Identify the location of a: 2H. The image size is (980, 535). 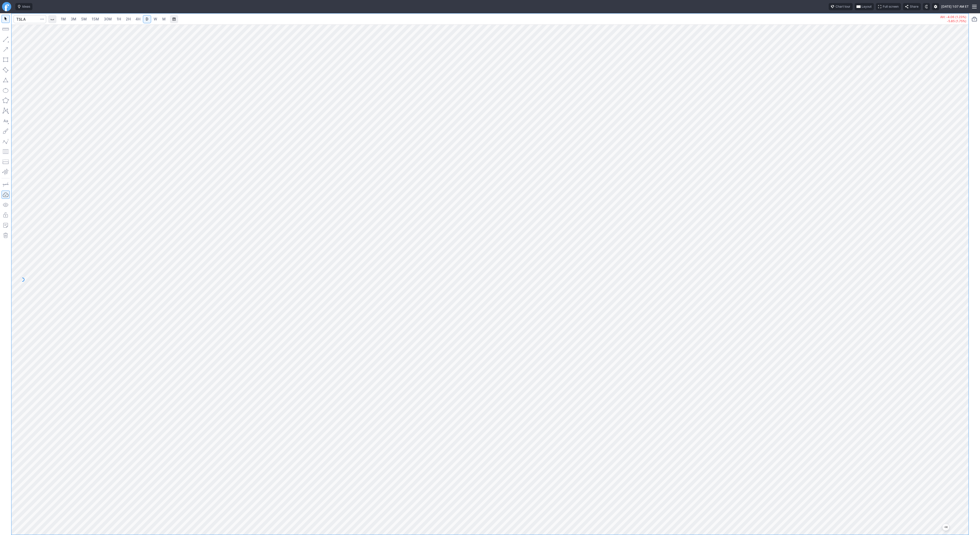
(128, 19).